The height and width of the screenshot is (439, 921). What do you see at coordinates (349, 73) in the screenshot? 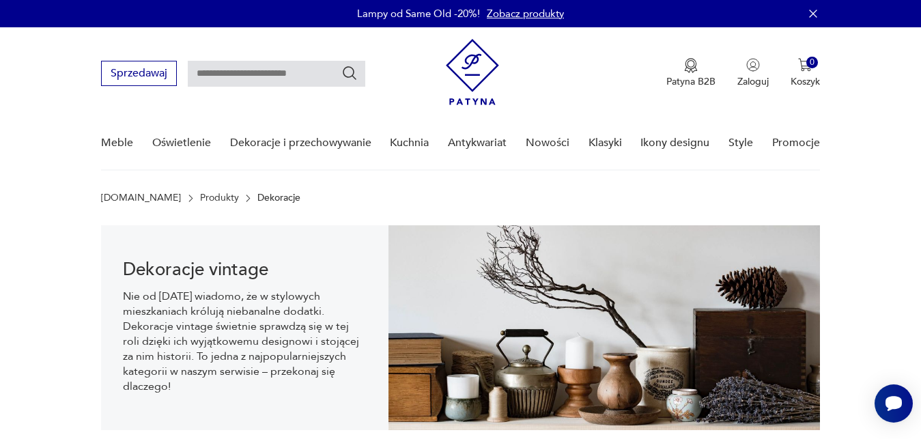
I see `button: Szukaj` at bounding box center [349, 73].